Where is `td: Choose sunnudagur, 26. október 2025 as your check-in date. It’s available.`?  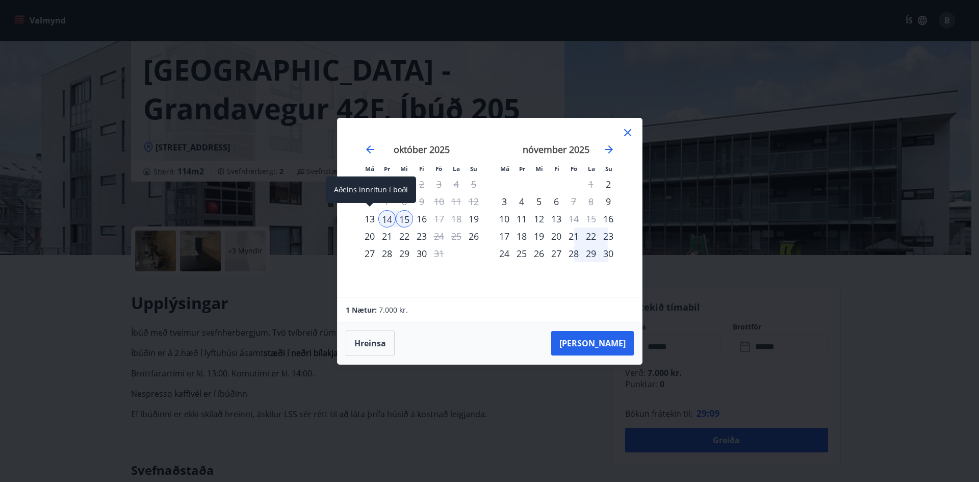
td: Choose sunnudagur, 26. október 2025 as your check-in date. It’s available. is located at coordinates (474, 236).